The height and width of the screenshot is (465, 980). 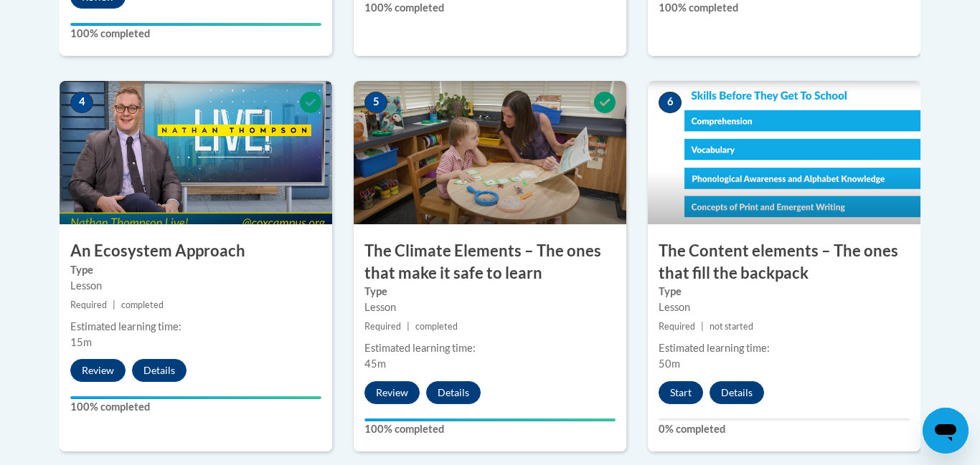 What do you see at coordinates (669, 363) in the screenshot?
I see `span: 50m` at bounding box center [669, 363].